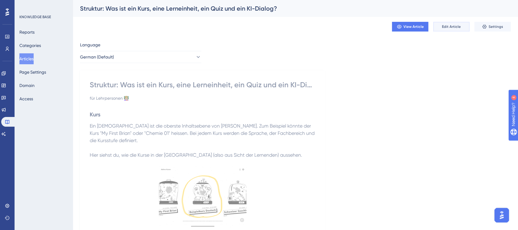 Image resolution: width=518 pixels, height=230 pixels. What do you see at coordinates (492, 27) in the screenshot?
I see `button: Settings` at bounding box center [492, 27].